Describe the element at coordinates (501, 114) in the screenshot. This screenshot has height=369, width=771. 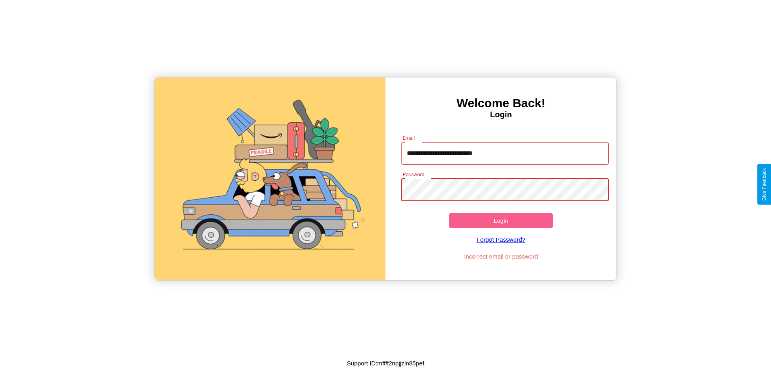
I see `h4: Login` at that location.